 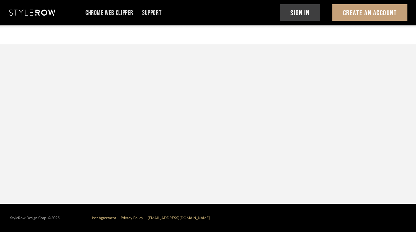 I want to click on div: StyleRow Design Corp. ©2025, so click(x=35, y=218).